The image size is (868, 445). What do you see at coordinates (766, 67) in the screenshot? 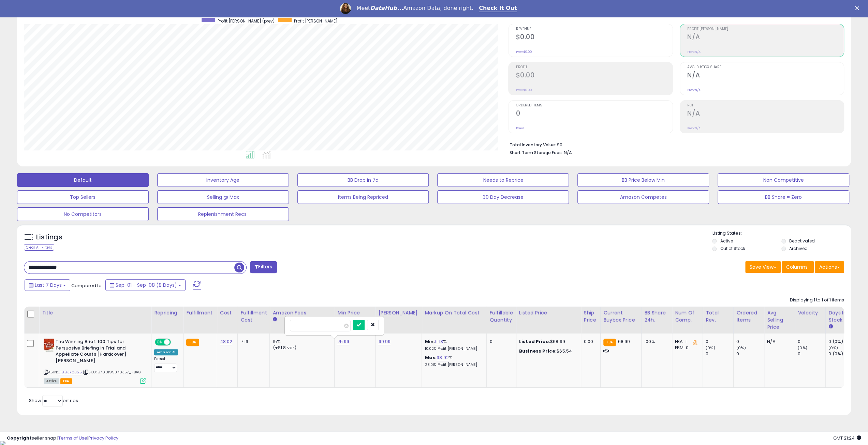
I see `span: Avg. Buybox Share` at bounding box center [766, 67].